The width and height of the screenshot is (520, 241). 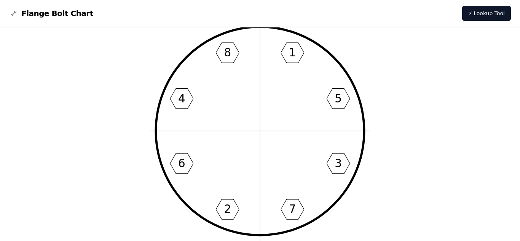 I want to click on text: 6, so click(x=182, y=163).